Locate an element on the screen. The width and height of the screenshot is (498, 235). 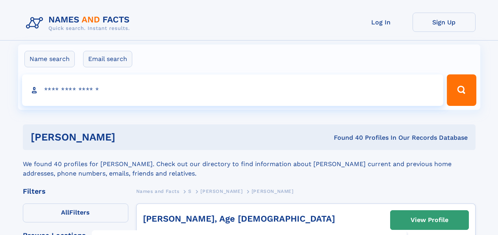
div: Found 40 Profiles In Our Records Database is located at coordinates (346, 138).